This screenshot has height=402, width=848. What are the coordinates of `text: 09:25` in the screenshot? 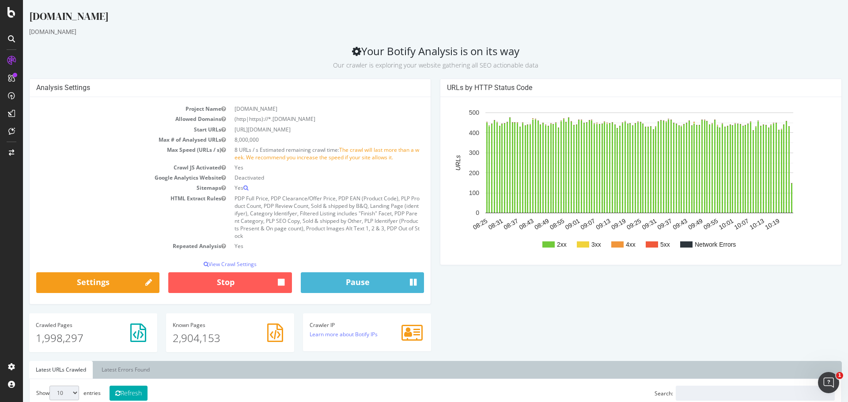 It's located at (611, 224).